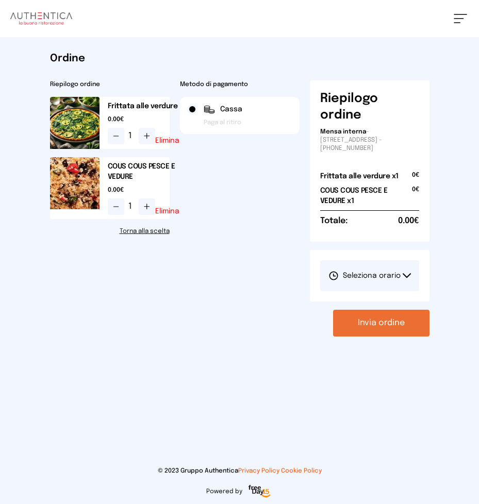 This screenshot has height=504, width=479. Describe the element at coordinates (334, 221) in the screenshot. I see `h6: Totale:` at that location.